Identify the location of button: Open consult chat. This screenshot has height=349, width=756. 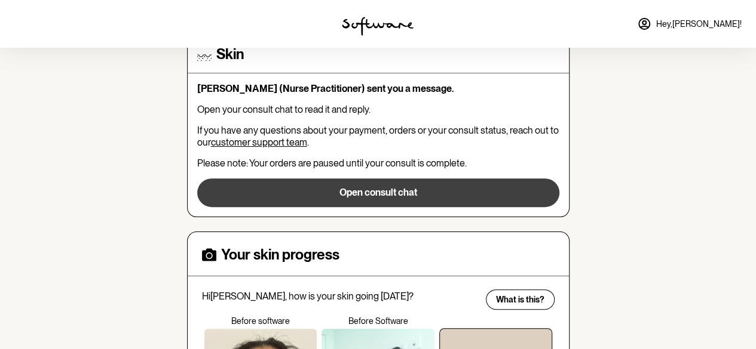
(378, 193).